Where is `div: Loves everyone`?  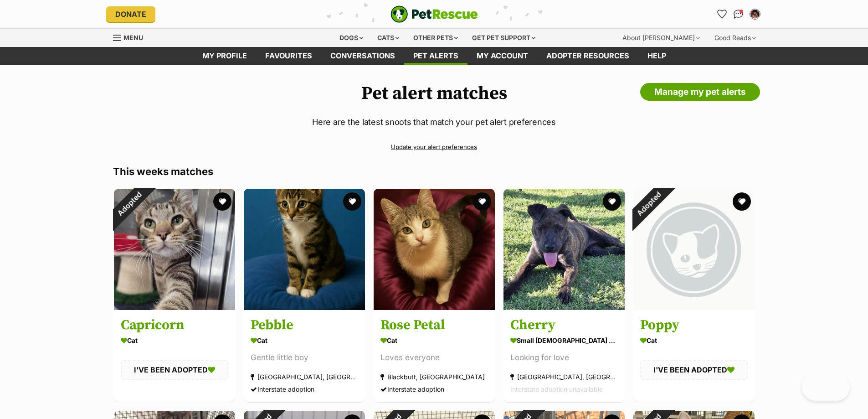
div: Loves everyone is located at coordinates (435, 357).